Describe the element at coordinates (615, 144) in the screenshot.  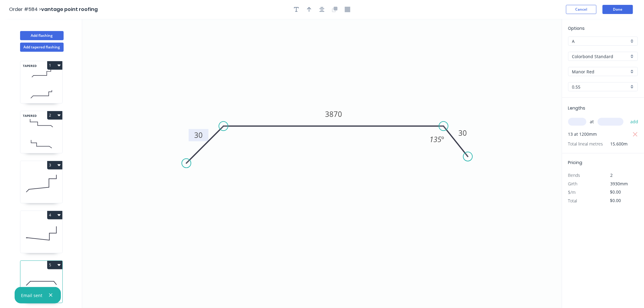
I see `span: 15.600m` at that location.